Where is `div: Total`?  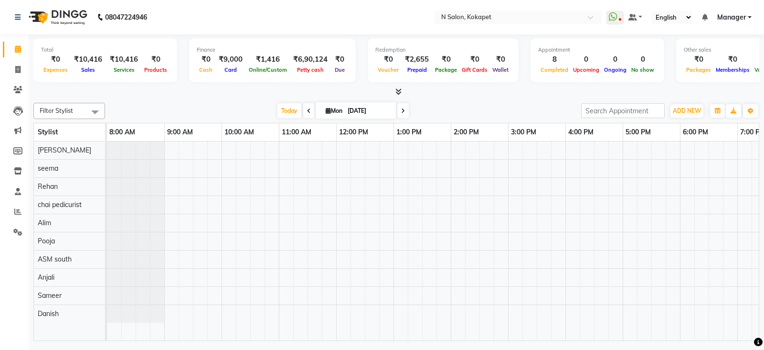 div: Total is located at coordinates (105, 50).